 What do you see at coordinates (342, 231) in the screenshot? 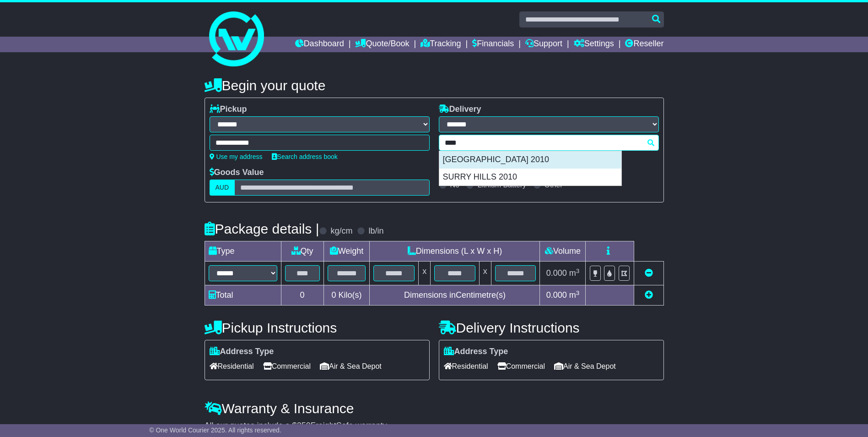
I see `label: kg/cm` at bounding box center [342, 231].